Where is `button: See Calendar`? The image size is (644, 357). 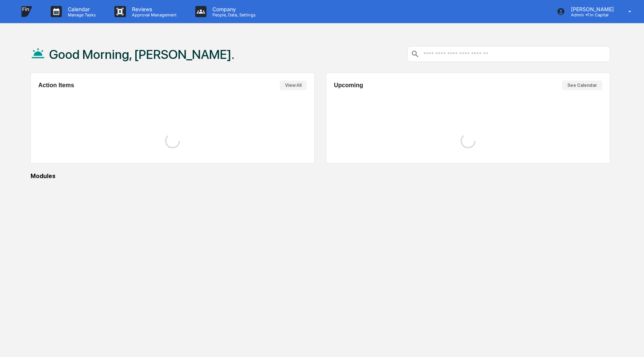 button: See Calendar is located at coordinates (582, 85).